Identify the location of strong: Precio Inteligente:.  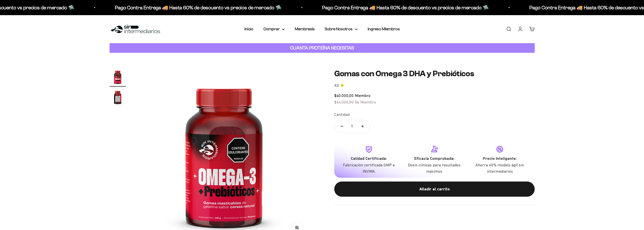
(500, 159).